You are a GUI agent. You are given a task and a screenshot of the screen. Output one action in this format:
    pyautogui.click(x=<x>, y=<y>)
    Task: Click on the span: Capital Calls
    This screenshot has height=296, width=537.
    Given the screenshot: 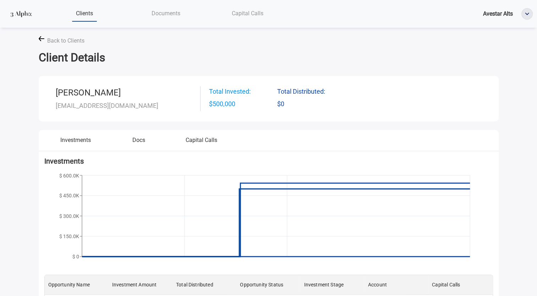 What is the action you would take?
    pyautogui.click(x=248, y=13)
    